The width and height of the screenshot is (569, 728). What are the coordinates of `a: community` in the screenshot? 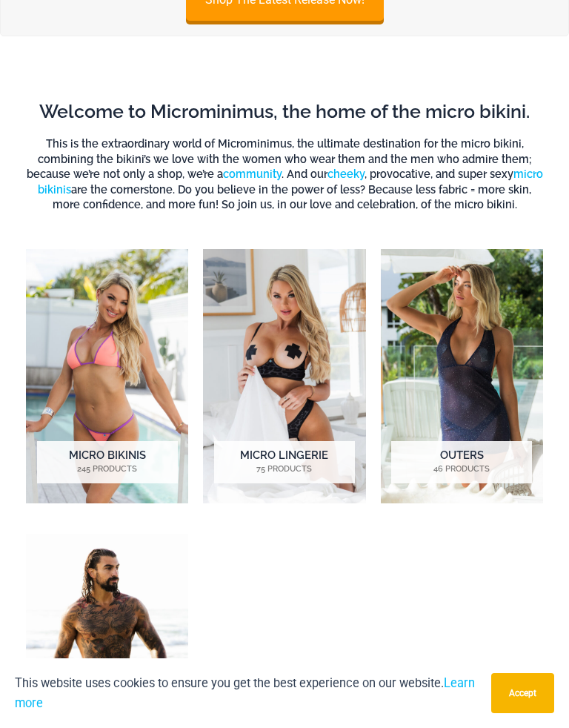 It's located at (252, 173).